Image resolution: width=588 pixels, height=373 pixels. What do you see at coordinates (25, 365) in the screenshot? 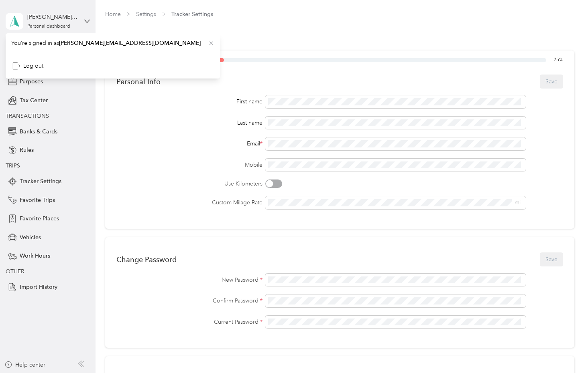
I see `div: Help center` at bounding box center [25, 365].